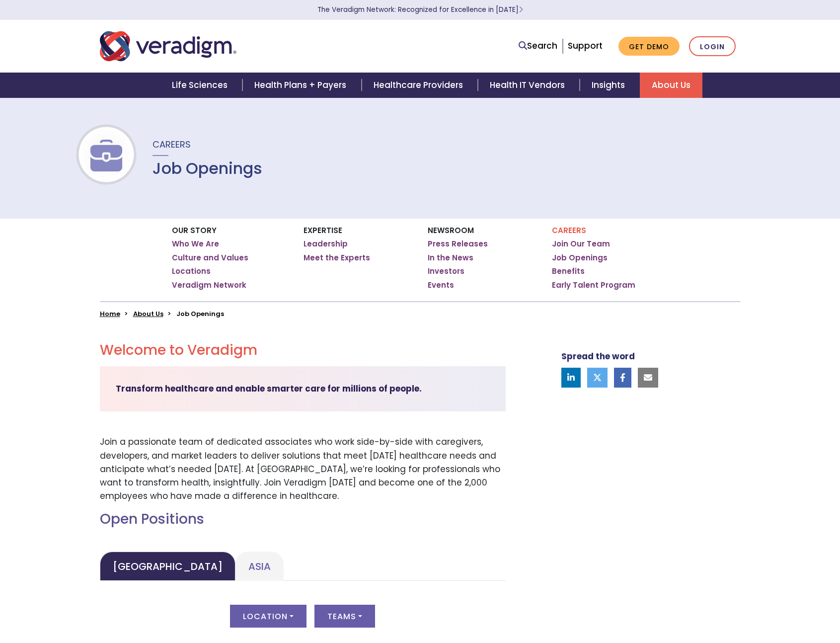 This screenshot has height=643, width=840. Describe the element at coordinates (648, 47) in the screenshot. I see `a: Get Demo` at that location.